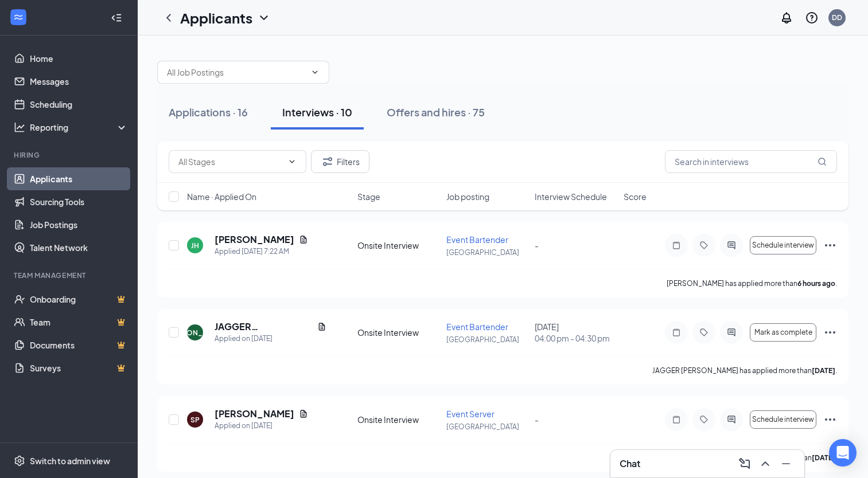 The width and height of the screenshot is (868, 478). Describe the element at coordinates (811, 18) in the screenshot. I see `svg: QuestionInfo` at that location.